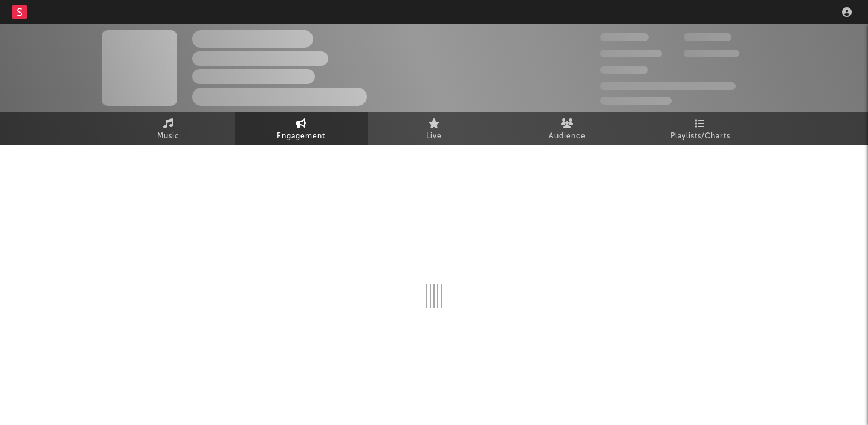 This screenshot has width=868, height=425. Describe the element at coordinates (567, 128) in the screenshot. I see `a: Audience` at that location.